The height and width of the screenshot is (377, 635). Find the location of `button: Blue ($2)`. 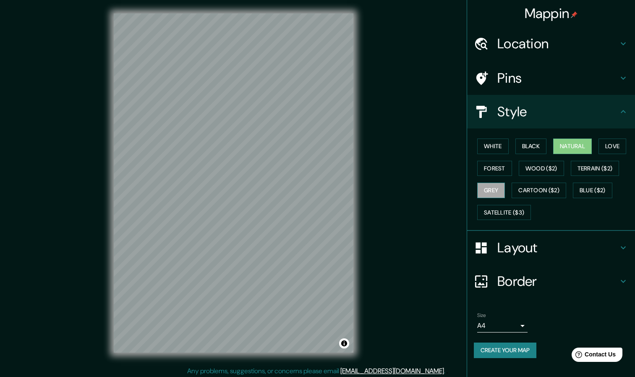

button: Blue ($2) is located at coordinates (593, 190).